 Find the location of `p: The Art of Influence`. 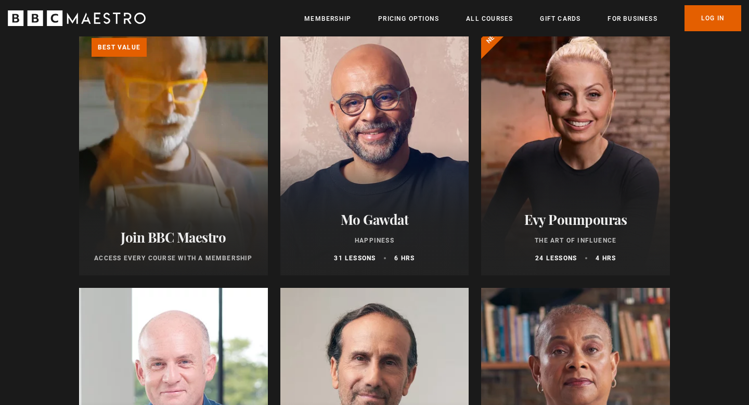

p: The Art of Influence is located at coordinates (575, 240).